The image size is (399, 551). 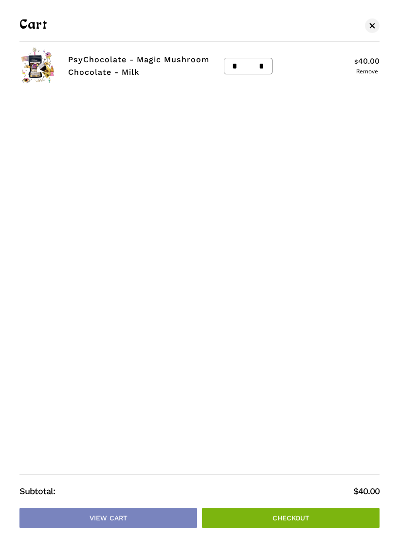 I want to click on a: Remove PsyChocolate - Magic Mushroom Chocolate - Milk from cart, so click(x=367, y=71).